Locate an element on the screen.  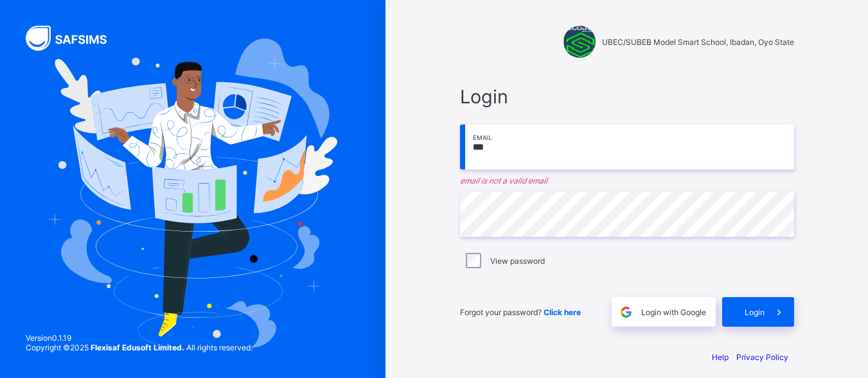
a: Help is located at coordinates (720, 357).